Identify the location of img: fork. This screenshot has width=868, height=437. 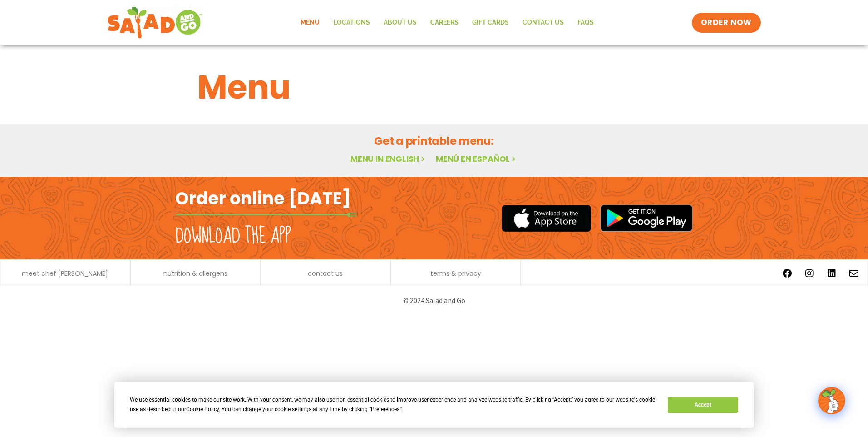
(266, 215).